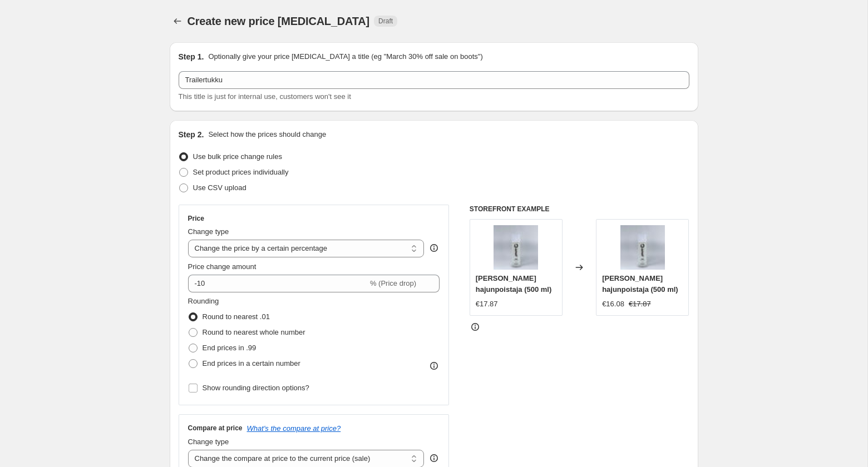 The image size is (868, 467). I want to click on div: €16.08, so click(613, 304).